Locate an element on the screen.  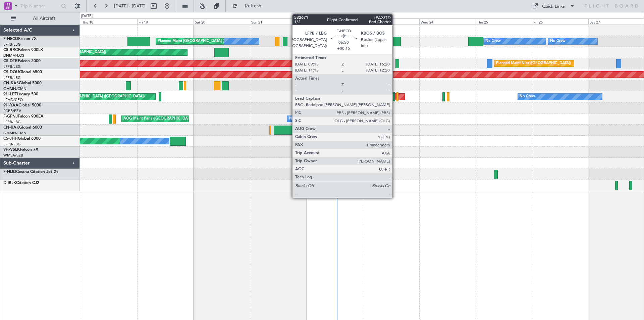
a: F-HECDFalcon 7X is located at coordinates (20, 39).